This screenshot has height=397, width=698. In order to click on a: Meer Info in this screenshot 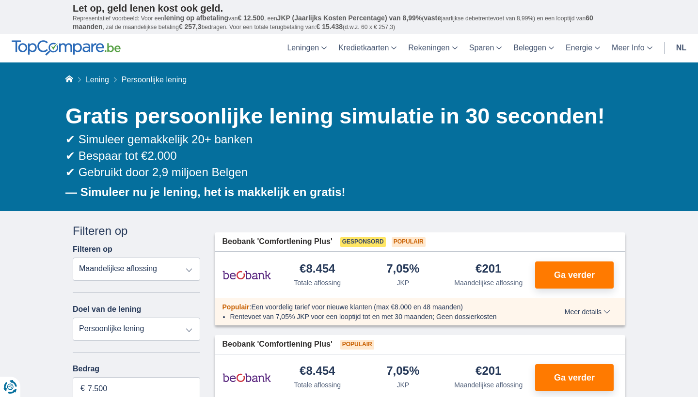, I will do `click(632, 48)`.